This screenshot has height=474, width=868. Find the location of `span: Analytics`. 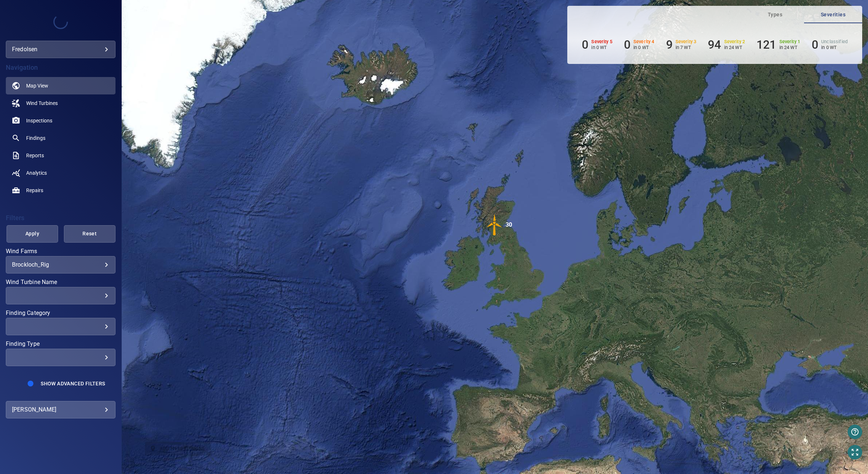

span: Analytics is located at coordinates (37, 173).